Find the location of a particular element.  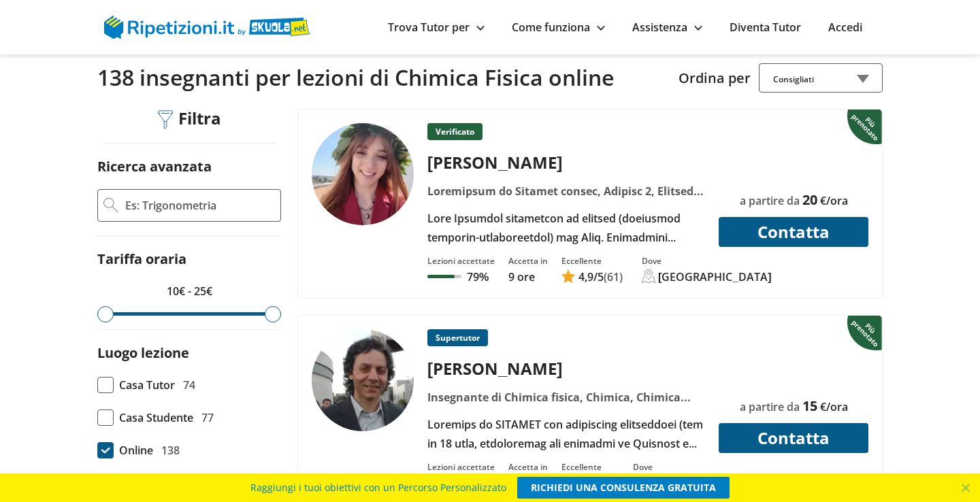

div: Loremipsum do Sitamet consec, Adipisc 2, Elitsed 5, Doeiusm tem incidid 0, Utlabor etd magnaal 0,... is located at coordinates (566, 191).